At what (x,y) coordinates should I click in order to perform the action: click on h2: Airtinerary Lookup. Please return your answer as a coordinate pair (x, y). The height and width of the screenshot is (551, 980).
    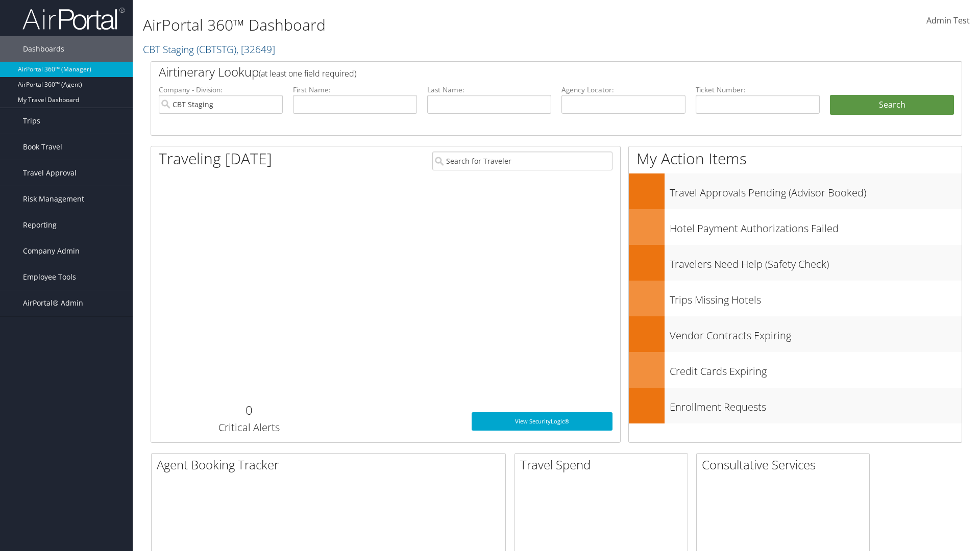
    Looking at the image, I should click on (523, 72).